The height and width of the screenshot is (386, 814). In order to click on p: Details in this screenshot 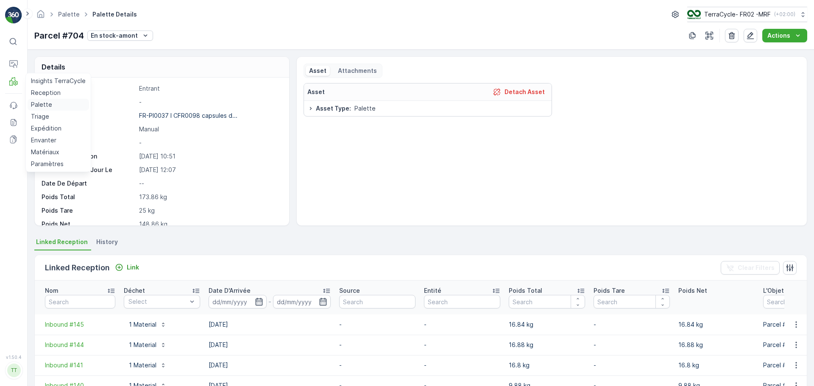, I will do `click(53, 67)`.